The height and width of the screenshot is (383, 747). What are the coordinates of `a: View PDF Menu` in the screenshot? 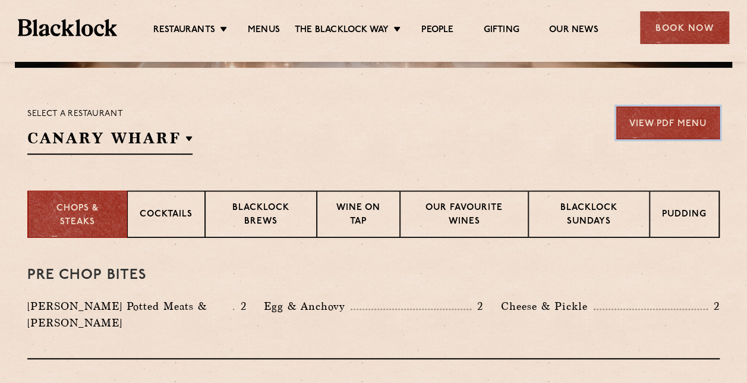 It's located at (668, 122).